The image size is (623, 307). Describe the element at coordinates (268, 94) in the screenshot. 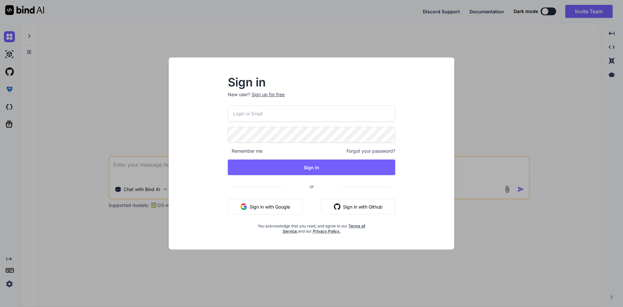

I see `div: Sign up for free` at that location.